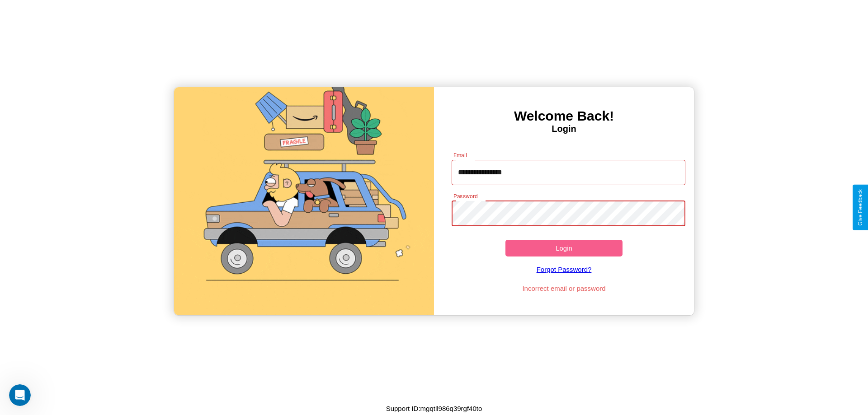 This screenshot has height=415, width=868. Describe the element at coordinates (563, 116) in the screenshot. I see `h3: Welcome Back!` at that location.